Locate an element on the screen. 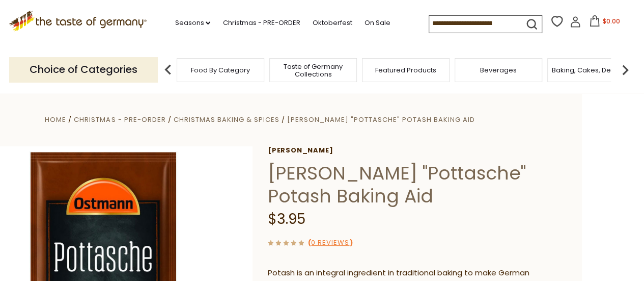 Image resolution: width=644 pixels, height=281 pixels. a: 0 Reviews is located at coordinates (330, 243).